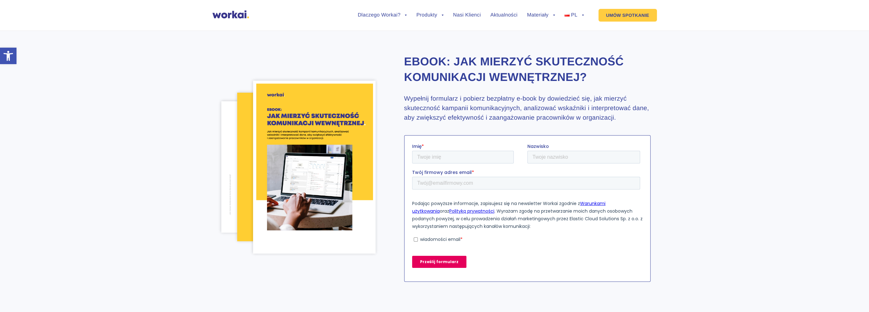  Describe the element at coordinates (466, 15) in the screenshot. I see `a: Nasi Klienci` at that location.